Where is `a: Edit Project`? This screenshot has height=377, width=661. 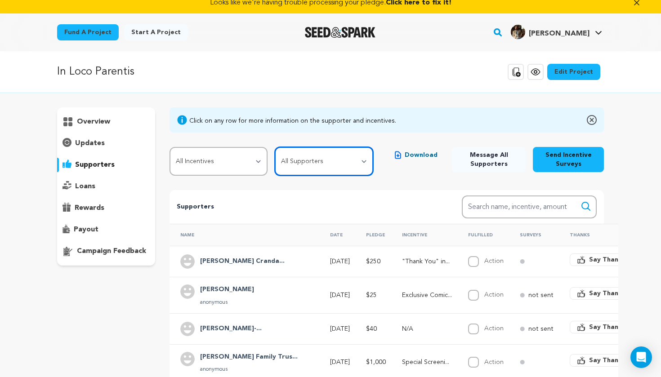 a: Edit Project is located at coordinates (574, 72).